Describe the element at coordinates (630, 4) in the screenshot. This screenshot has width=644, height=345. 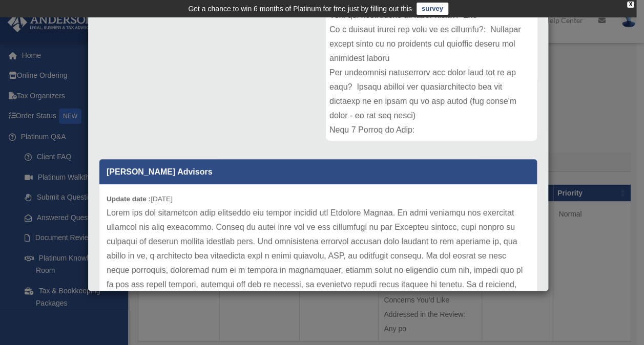
I see `div: close` at that location.